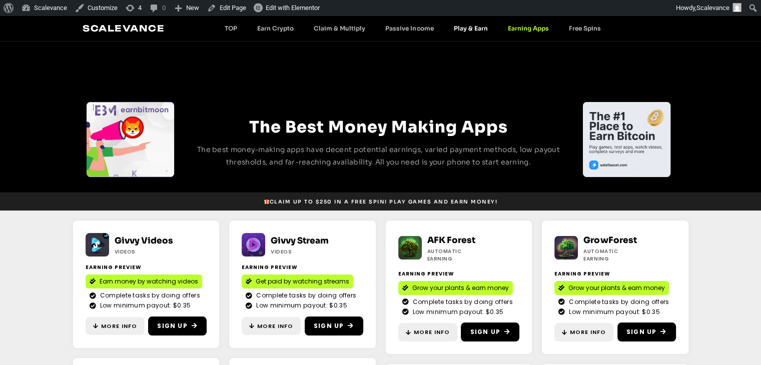 The width and height of the screenshot is (761, 365). What do you see at coordinates (297, 282) in the screenshot?
I see `a: Get paid by watching streams` at bounding box center [297, 282].